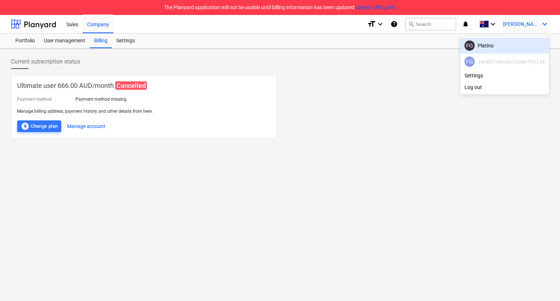 Image resolution: width=560 pixels, height=301 pixels. What do you see at coordinates (505, 87) in the screenshot?
I see `div: Log out` at bounding box center [505, 87].